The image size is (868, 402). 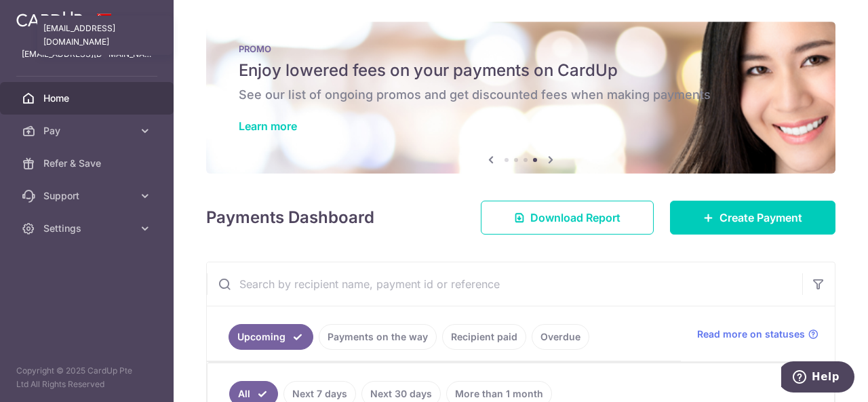 What do you see at coordinates (88, 131) in the screenshot?
I see `span: Pay` at bounding box center [88, 131].